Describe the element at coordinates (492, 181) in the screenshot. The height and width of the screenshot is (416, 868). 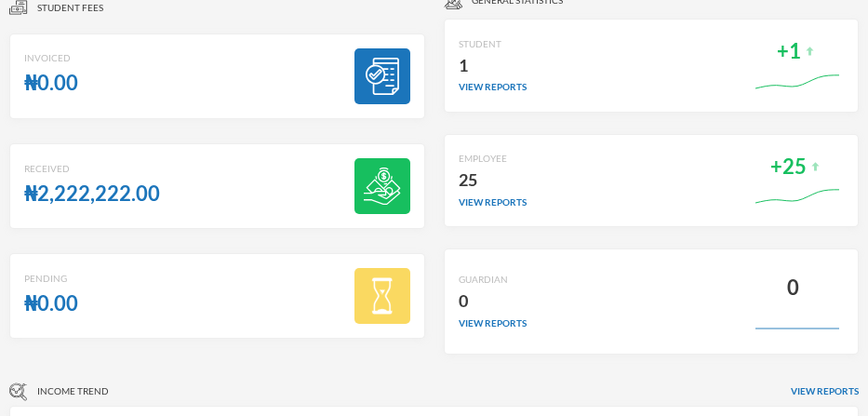
I see `div: 25` at that location.